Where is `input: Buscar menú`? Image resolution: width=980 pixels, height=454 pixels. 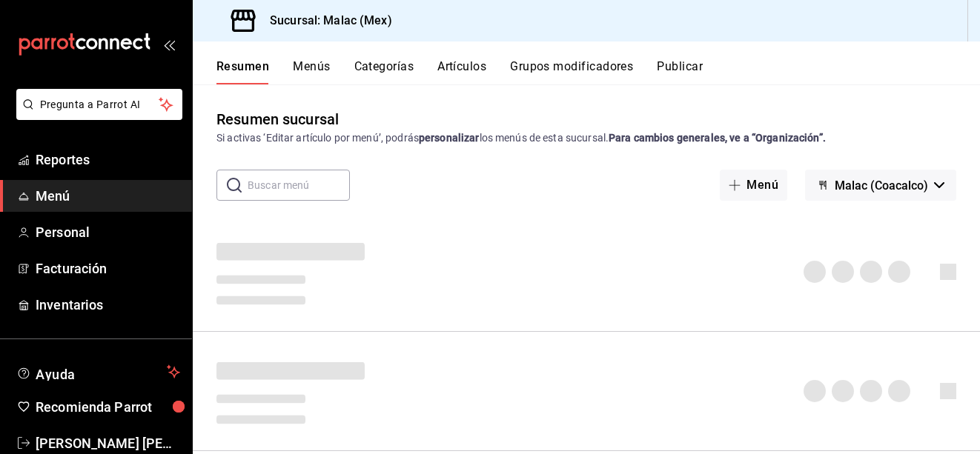 input: Buscar menú is located at coordinates (298, 185).